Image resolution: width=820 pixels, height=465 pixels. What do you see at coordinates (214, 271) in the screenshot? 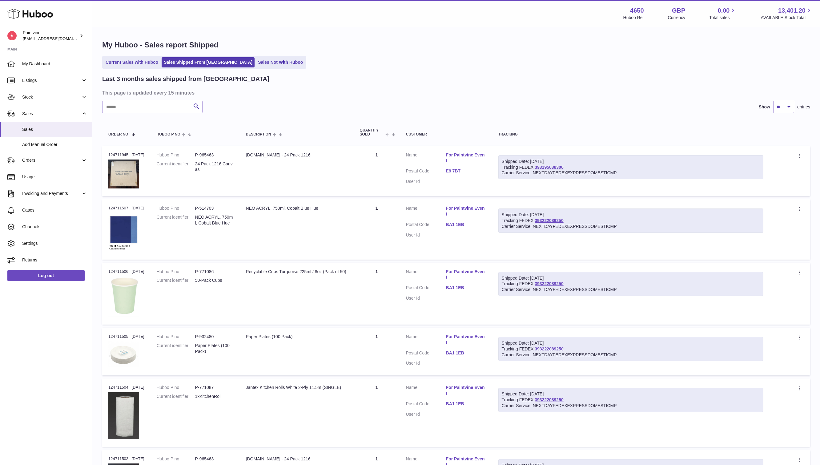
I see `dd: P-771086` at bounding box center [214, 271].